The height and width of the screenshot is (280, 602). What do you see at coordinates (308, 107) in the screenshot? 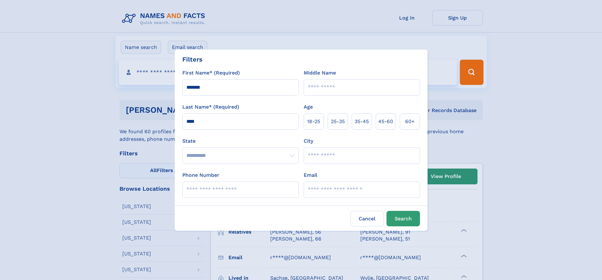
I see `label: Age` at bounding box center [308, 107].